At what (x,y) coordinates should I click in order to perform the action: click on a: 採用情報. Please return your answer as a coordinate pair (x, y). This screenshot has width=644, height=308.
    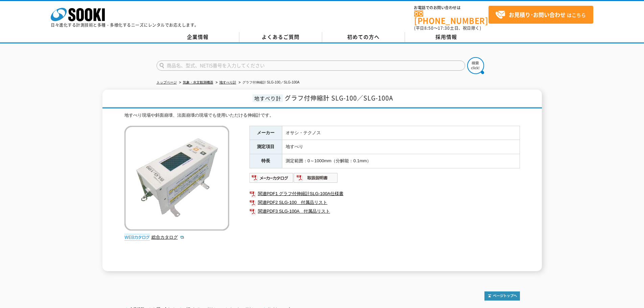
    Looking at the image, I should click on (447, 38).